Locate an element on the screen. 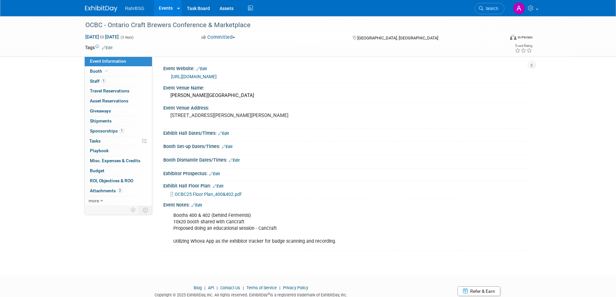  div: In-Person is located at coordinates (525, 37).